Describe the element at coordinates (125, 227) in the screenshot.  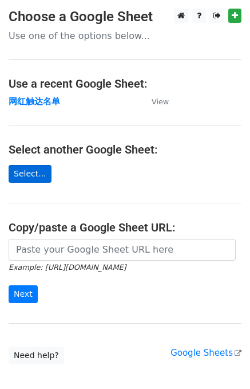
I see `h4: Copy/paste a Google Sheet URL:` at that location.